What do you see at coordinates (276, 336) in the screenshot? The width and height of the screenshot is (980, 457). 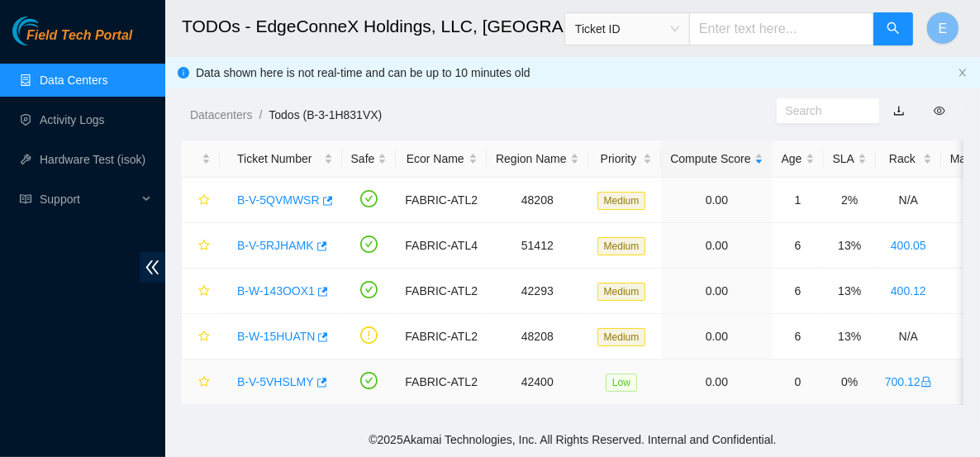 I see `a: B-W-15HUATN` at bounding box center [276, 336].